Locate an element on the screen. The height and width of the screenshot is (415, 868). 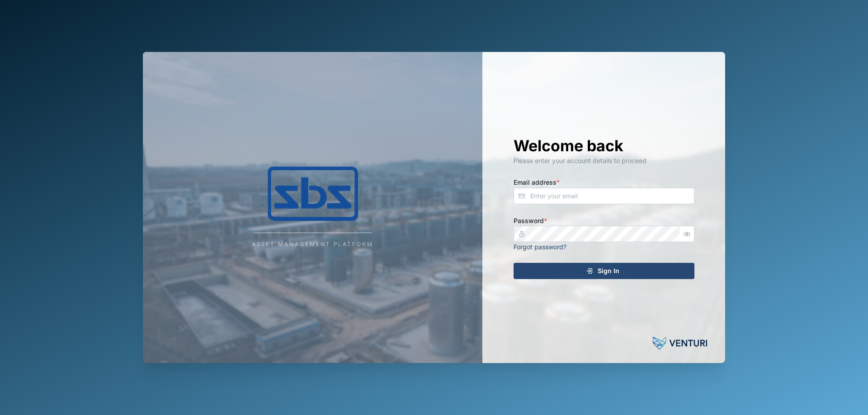
label: Email address is located at coordinates (536, 182).